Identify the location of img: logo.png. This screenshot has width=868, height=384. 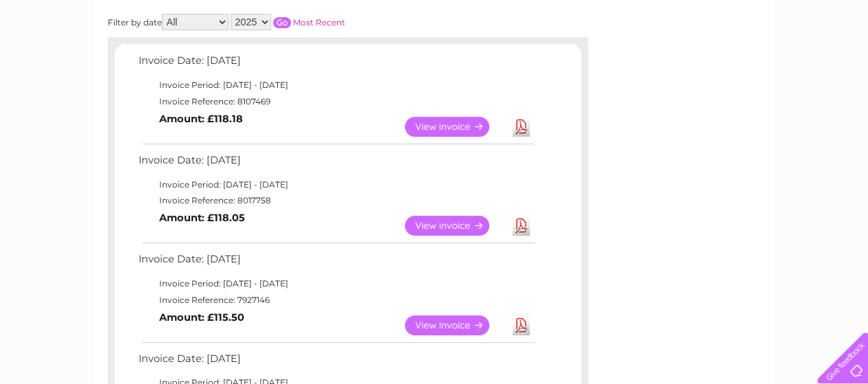
(65, 56).